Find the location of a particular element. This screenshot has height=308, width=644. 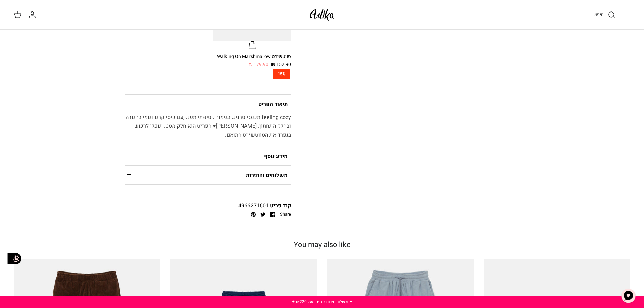

img: Adika IL is located at coordinates (322, 14).